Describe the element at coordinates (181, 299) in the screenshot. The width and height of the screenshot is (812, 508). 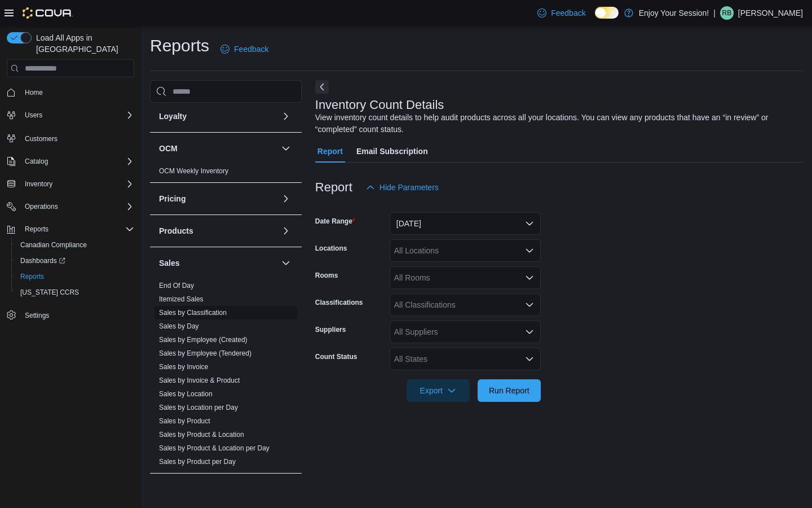
I see `span: Itemized Sales` at that location.